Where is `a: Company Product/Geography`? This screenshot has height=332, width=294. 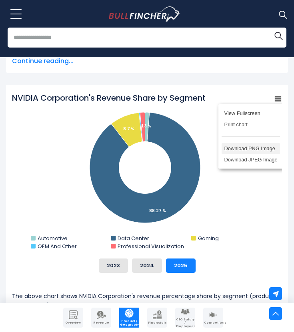
a: Company Product/Geography is located at coordinates (129, 318).